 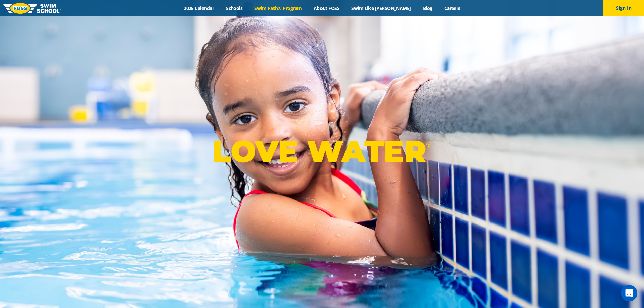 What do you see at coordinates (452, 8) in the screenshot?
I see `a: Careers` at bounding box center [452, 8].